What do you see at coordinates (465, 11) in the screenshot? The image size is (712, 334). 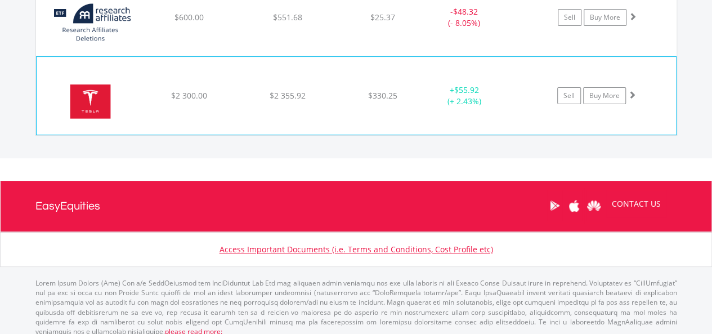 I see `span: $48.32` at bounding box center [465, 11].